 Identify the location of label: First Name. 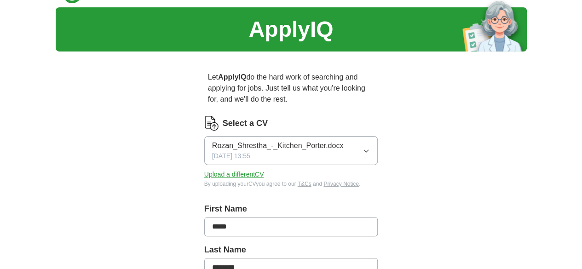
(291, 209).